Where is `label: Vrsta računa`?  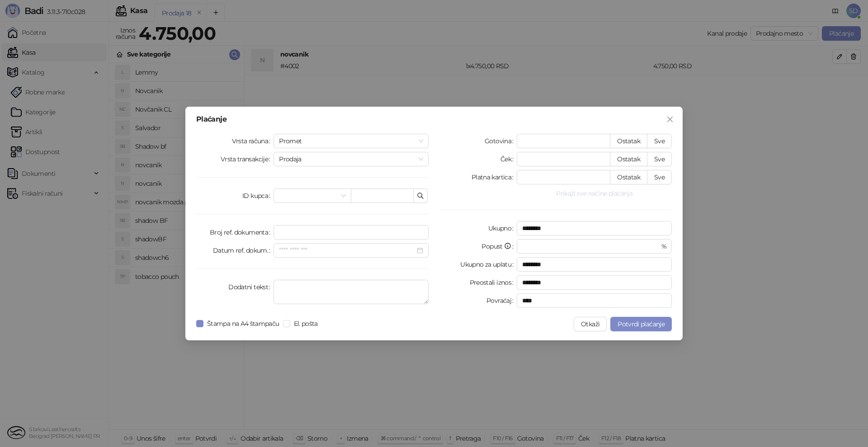 label: Vrsta računa is located at coordinates (253, 141).